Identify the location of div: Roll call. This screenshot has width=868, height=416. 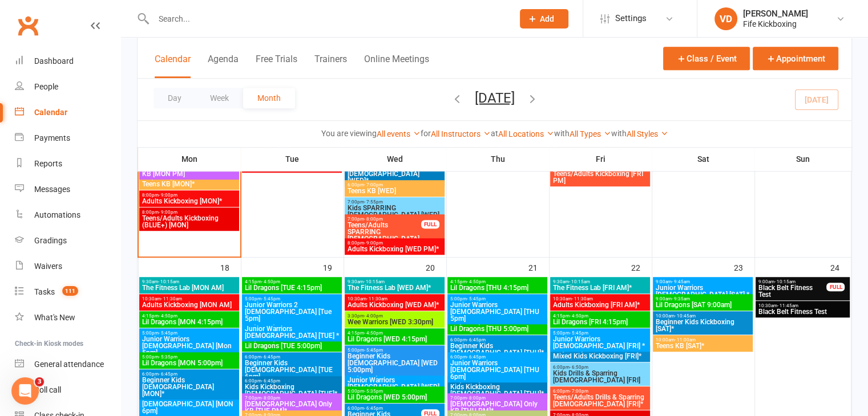
(48, 390).